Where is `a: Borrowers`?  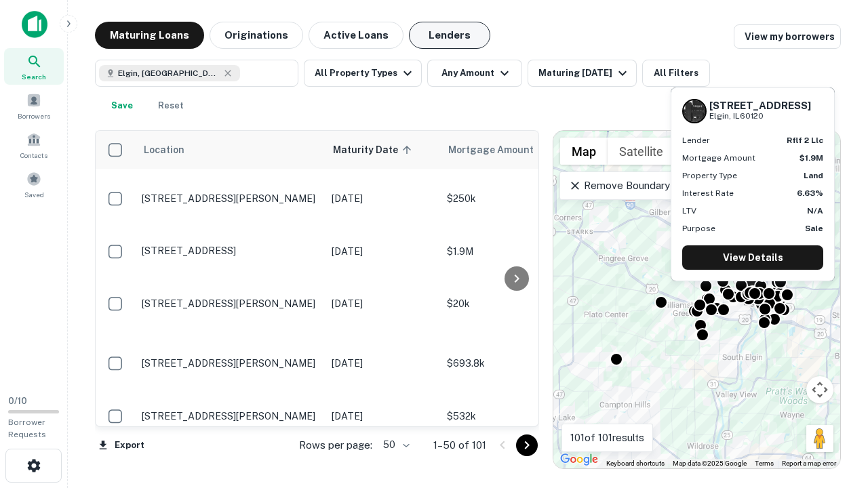
a: Borrowers is located at coordinates (34, 106).